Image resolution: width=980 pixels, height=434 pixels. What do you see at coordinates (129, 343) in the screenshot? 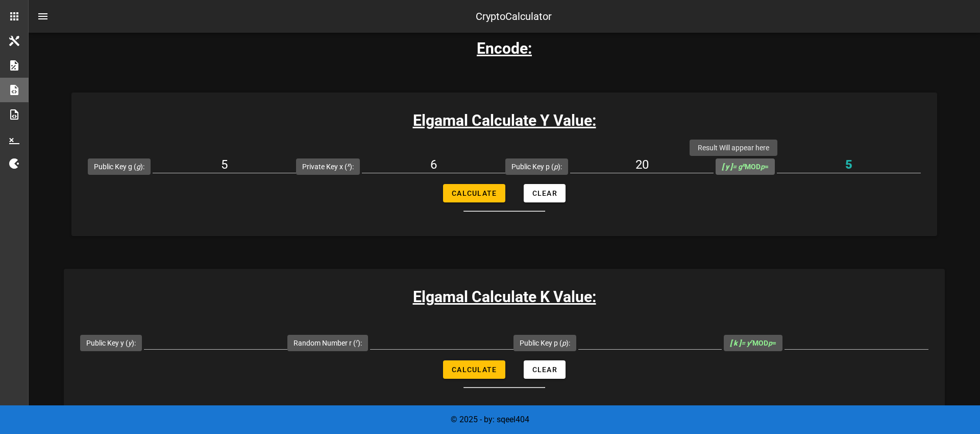
I see `i: y` at bounding box center [129, 343].